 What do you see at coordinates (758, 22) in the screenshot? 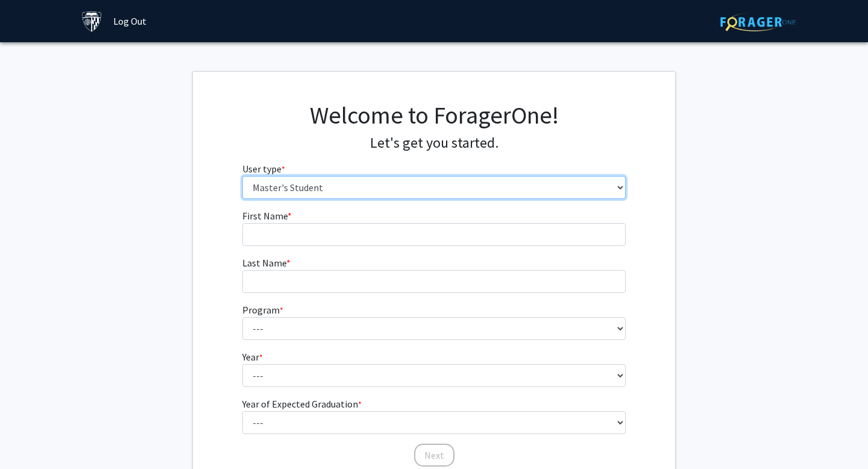
I see `img: ForagerOne Logo` at bounding box center [758, 22].